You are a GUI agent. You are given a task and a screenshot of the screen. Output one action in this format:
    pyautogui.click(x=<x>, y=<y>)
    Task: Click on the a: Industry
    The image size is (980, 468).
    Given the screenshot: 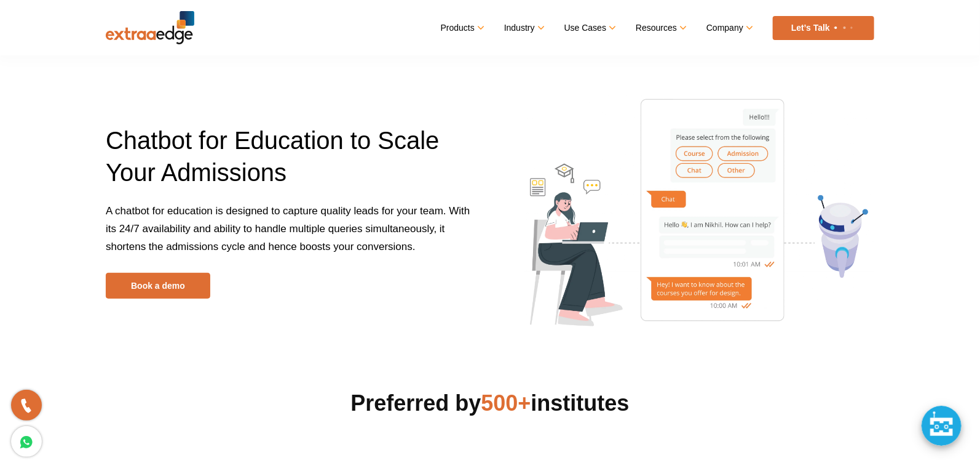 What is the action you would take?
    pyautogui.click(x=523, y=27)
    